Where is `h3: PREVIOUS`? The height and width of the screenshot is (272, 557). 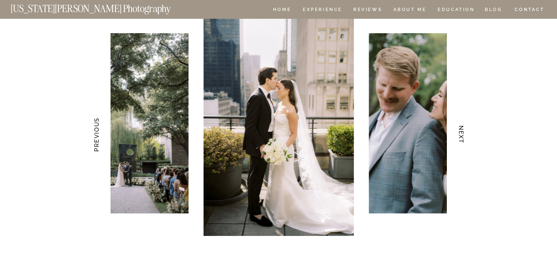
h3: PREVIOUS is located at coordinates (96, 135).